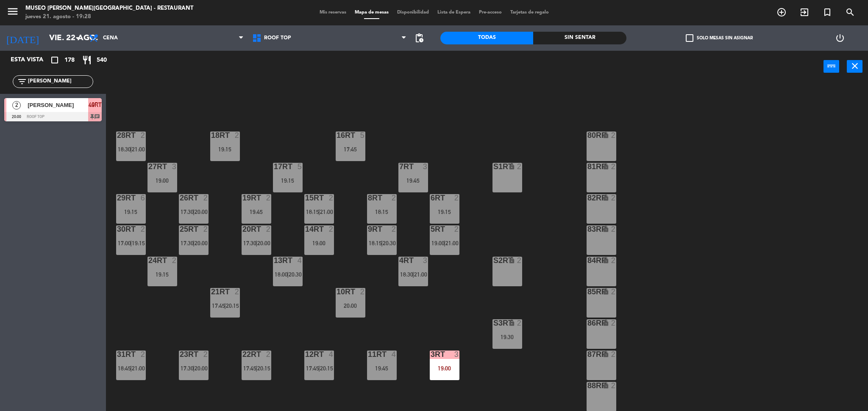 The image size is (868, 411). What do you see at coordinates (22, 82) in the screenshot?
I see `i: filter_list` at bounding box center [22, 82].